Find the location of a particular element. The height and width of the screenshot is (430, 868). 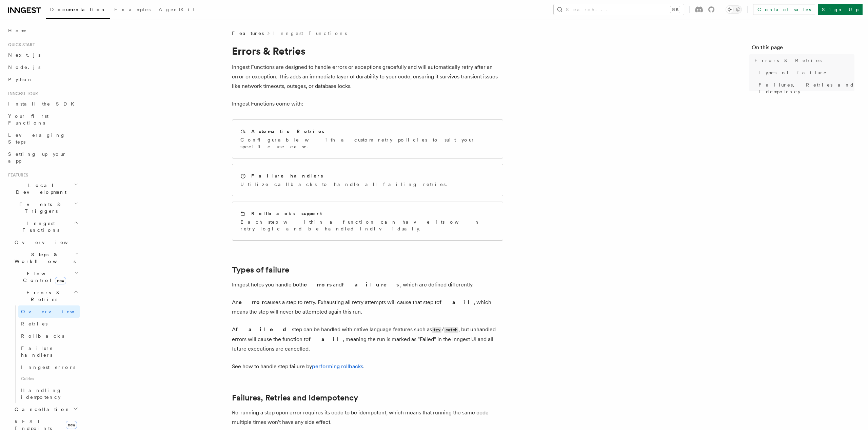

button: Toggle dark mode is located at coordinates (733, 9).